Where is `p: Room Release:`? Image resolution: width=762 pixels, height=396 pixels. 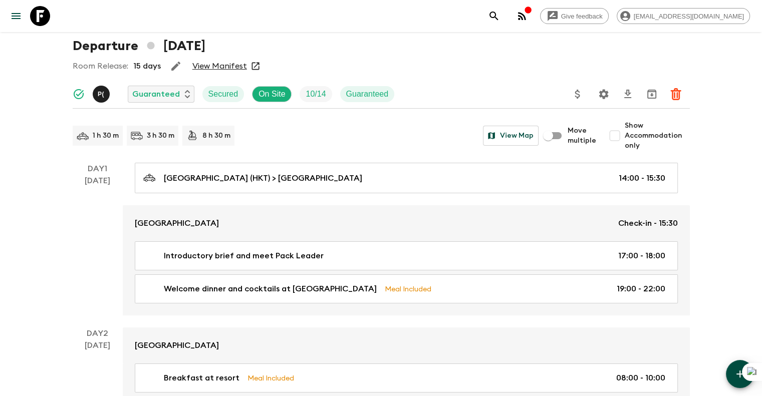
p: Room Release: is located at coordinates (100, 66).